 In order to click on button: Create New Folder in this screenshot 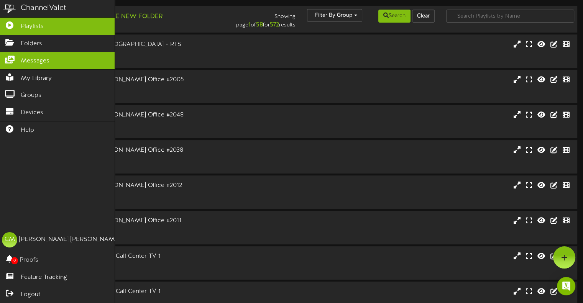, I will do `click(126, 16)`.